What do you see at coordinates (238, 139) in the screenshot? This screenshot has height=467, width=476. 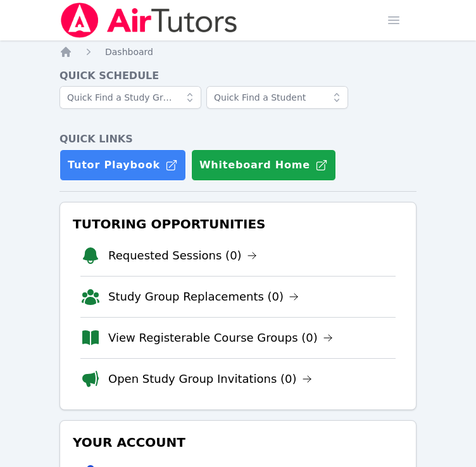 I see `h4: Quick Links` at bounding box center [238, 139].